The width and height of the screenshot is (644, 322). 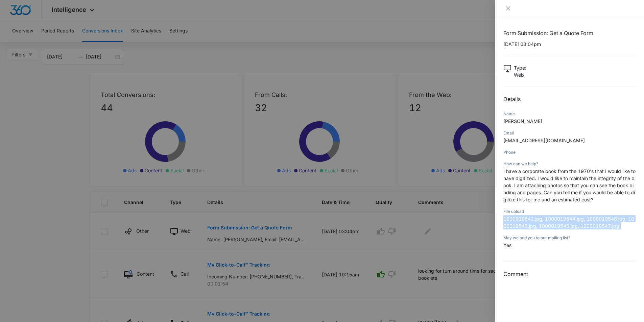 What do you see at coordinates (569, 222) in the screenshot?
I see `span: 1000019542.jpg, 1000019544.jpg, 1000019546.jpg, 1000019543.jpg, 1000019545.jpg, 1000019547.jpg` at bounding box center [569, 222].